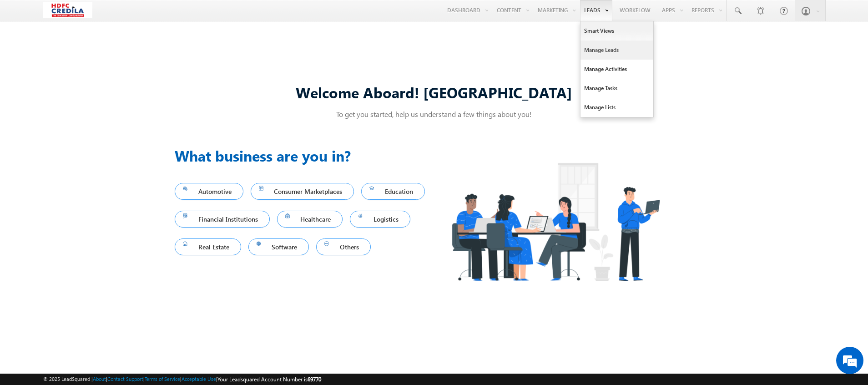 This screenshot has width=868, height=385. Describe the element at coordinates (182, 380) in the screenshot. I see `span: © 2025 LeadSquared | | | | |` at that location.